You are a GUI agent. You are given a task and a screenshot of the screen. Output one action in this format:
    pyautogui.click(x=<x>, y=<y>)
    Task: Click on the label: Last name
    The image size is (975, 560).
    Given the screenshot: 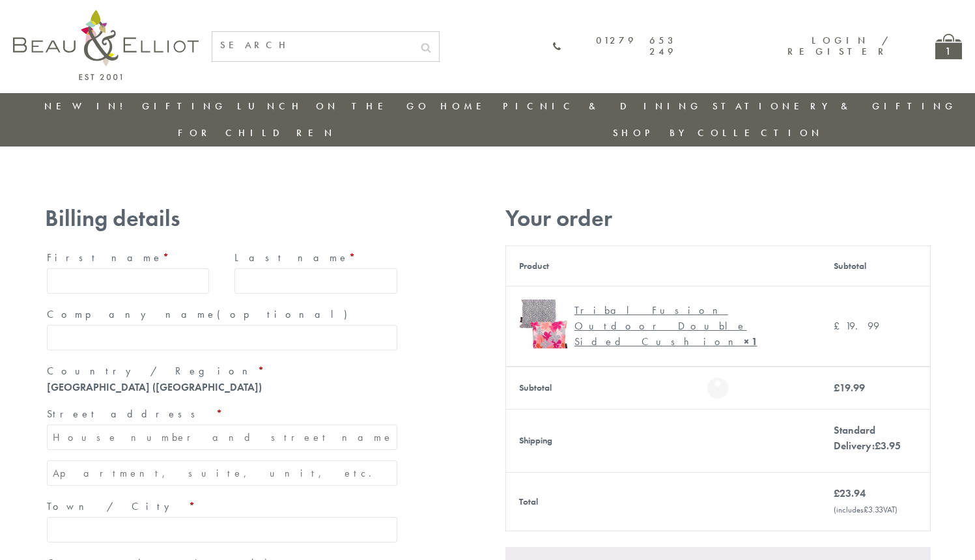 What is the action you would take?
    pyautogui.click(x=316, y=258)
    